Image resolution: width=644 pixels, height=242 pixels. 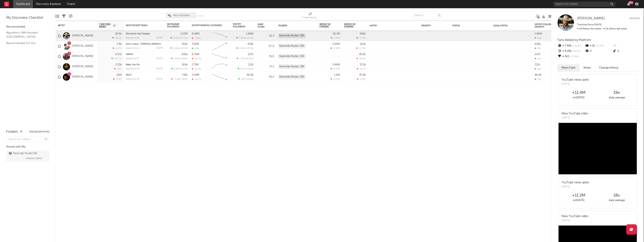 I want to click on span: 1.71k, so click(x=242, y=59).